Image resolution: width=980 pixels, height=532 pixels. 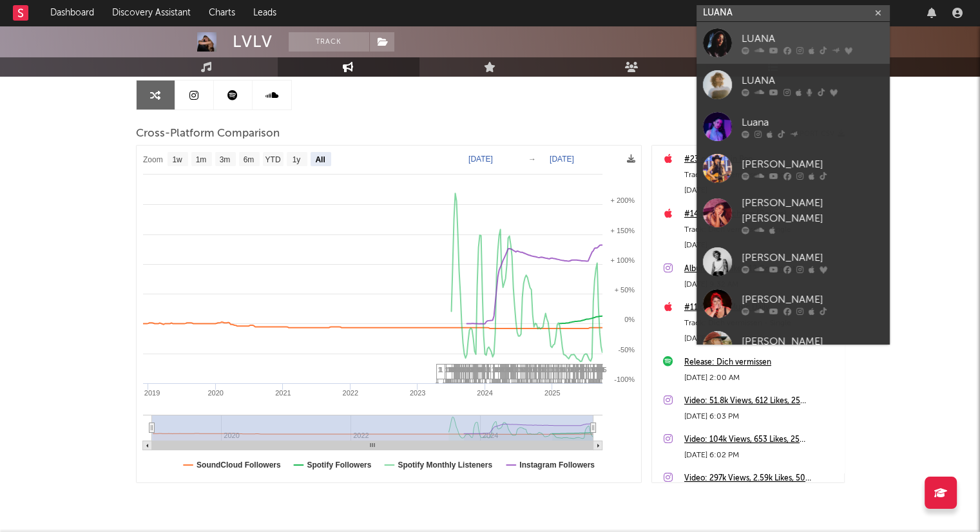 I want to click on div: Video: 51.8k Views, 612 Likes, 25 Comments, so click(x=761, y=401).